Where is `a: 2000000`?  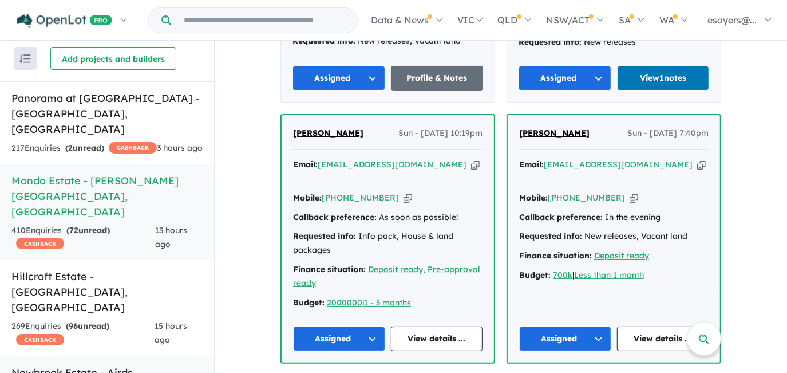
a: 2000000 is located at coordinates (345, 302).